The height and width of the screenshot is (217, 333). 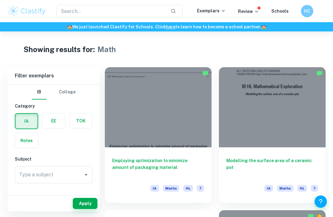 I want to click on button: HC, so click(x=307, y=11).